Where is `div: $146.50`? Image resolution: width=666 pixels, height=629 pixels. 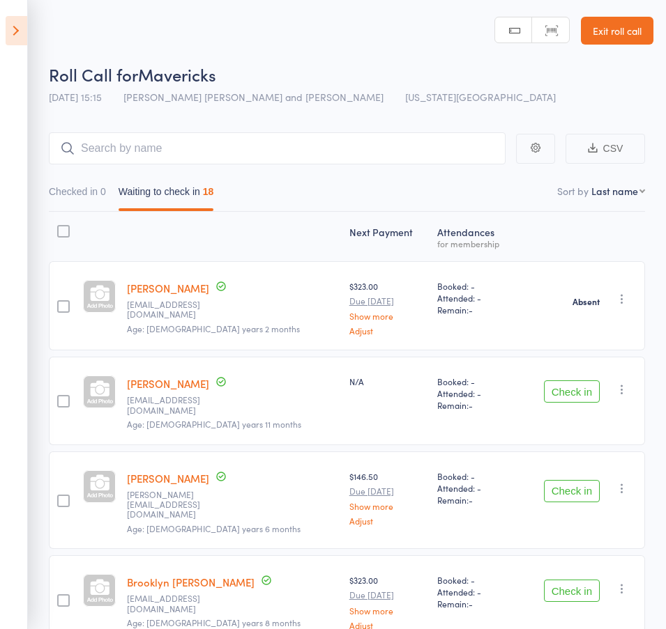
div: $146.50 is located at coordinates (387, 498).